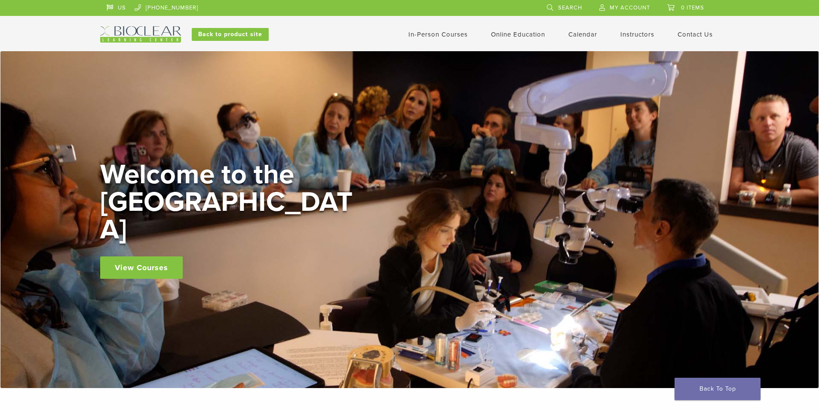  I want to click on span: Search, so click(570, 8).